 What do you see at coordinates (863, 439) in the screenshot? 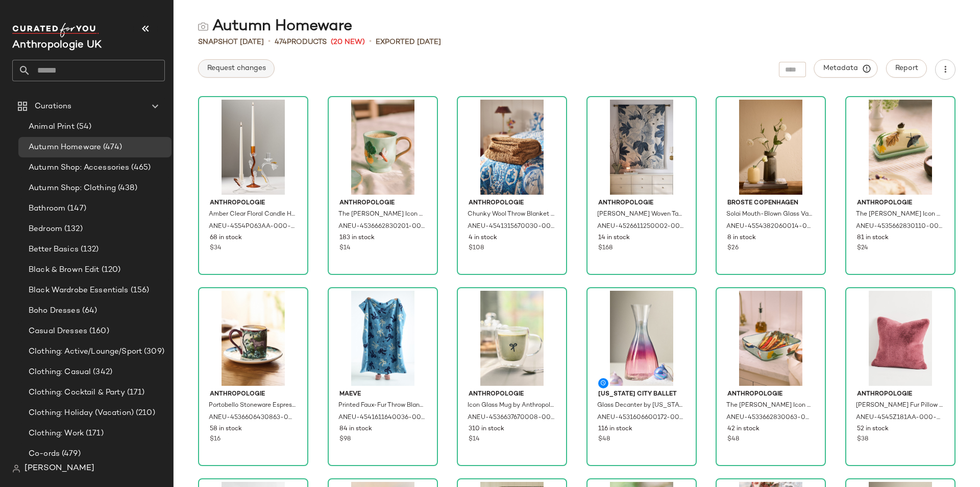
I see `span: $38` at bounding box center [863, 439].